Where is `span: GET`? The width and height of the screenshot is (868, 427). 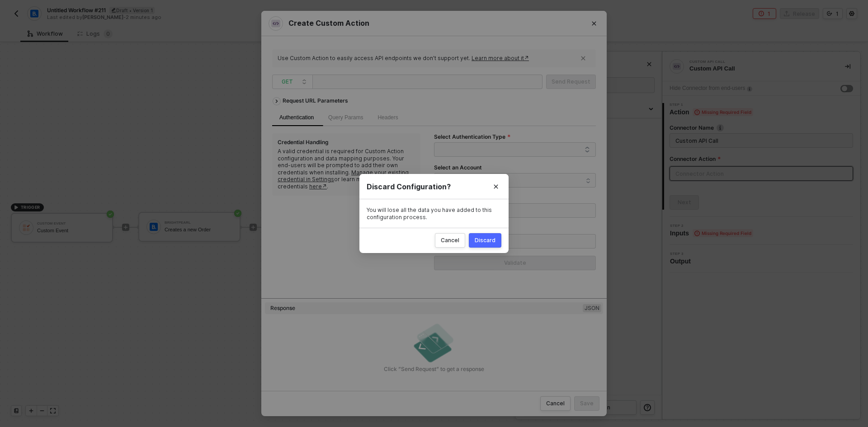 span: GET is located at coordinates (294, 82).